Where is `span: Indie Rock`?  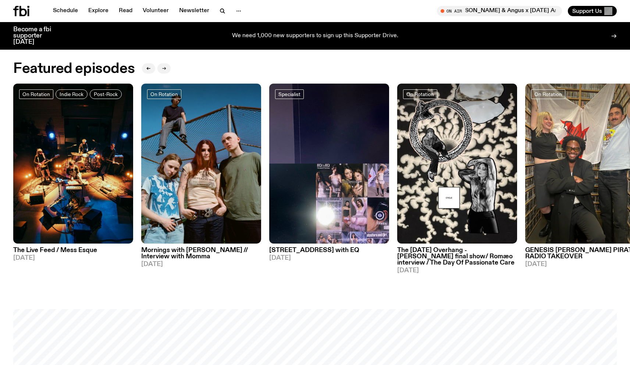
span: Indie Rock is located at coordinates (71, 94).